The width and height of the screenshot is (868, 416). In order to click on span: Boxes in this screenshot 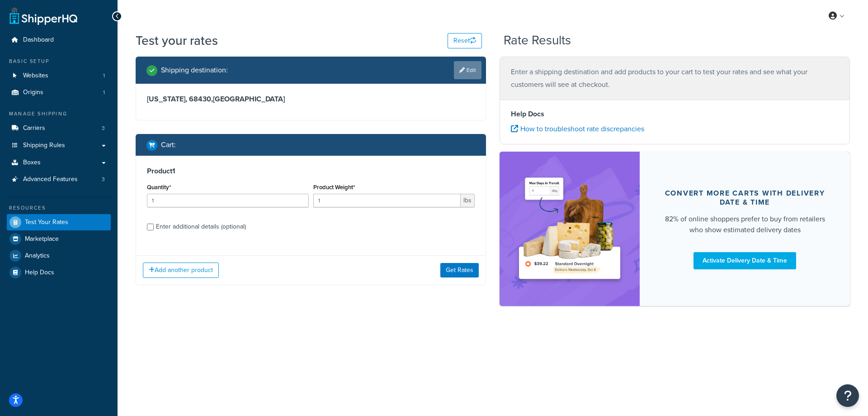, I will do `click(31, 162)`.